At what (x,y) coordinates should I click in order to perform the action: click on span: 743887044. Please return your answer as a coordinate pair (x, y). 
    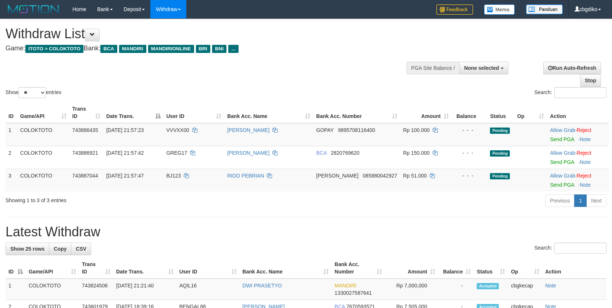
    Looking at the image, I should click on (85, 176).